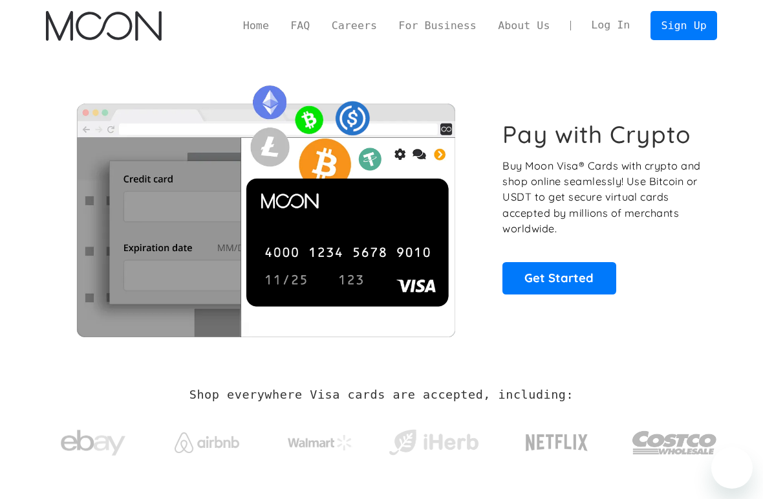  I want to click on a: FAQ, so click(300, 25).